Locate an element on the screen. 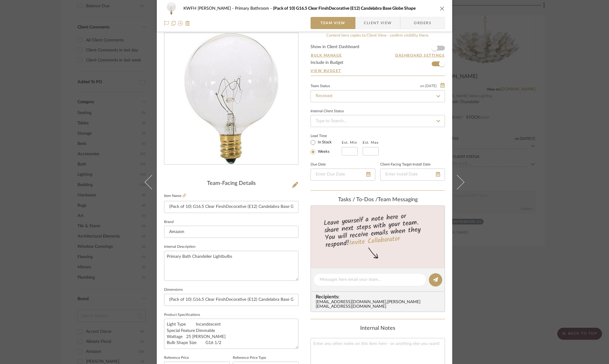 The image size is (609, 364). img: 2b340832-5e6b-4cb4-949e-b78bdcde7529_48x40.jpg is located at coordinates (171, 8).